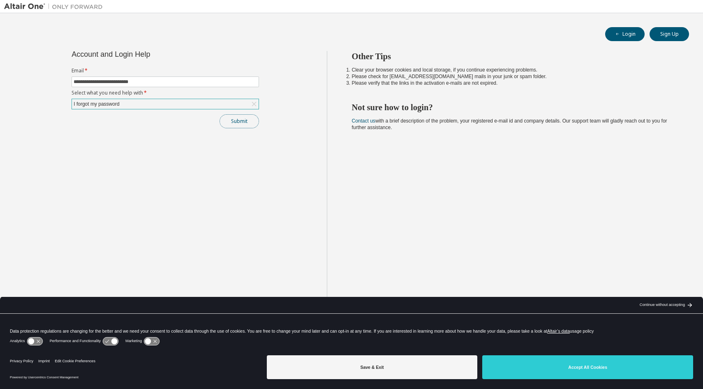 Image resolution: width=703 pixels, height=389 pixels. I want to click on img: Altair One, so click(55, 7).